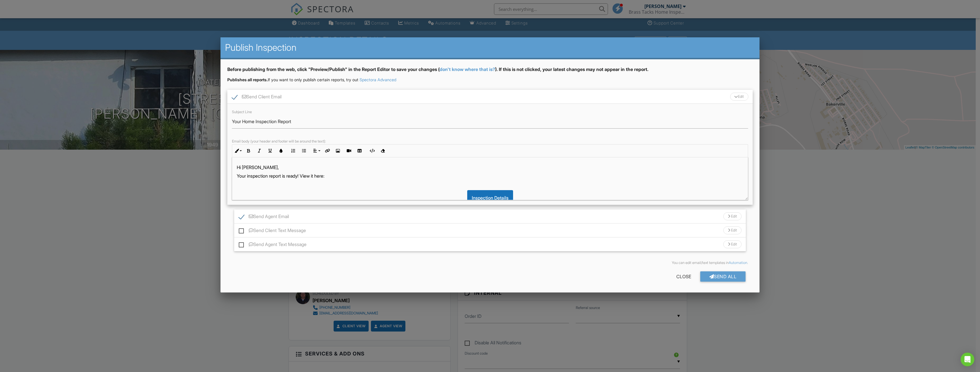  What do you see at coordinates (683, 277) in the screenshot?
I see `div: Close` at bounding box center [683, 277].